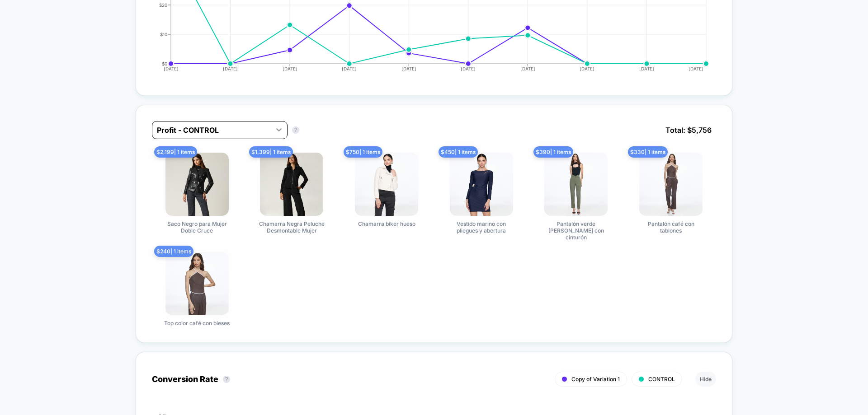 This screenshot has width=868, height=415. I want to click on img: Pantalón verde olivo con cinturón, so click(576, 184).